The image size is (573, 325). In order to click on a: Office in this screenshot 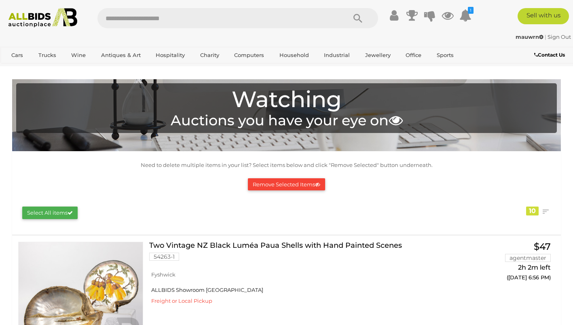, I will do `click(413, 55)`.